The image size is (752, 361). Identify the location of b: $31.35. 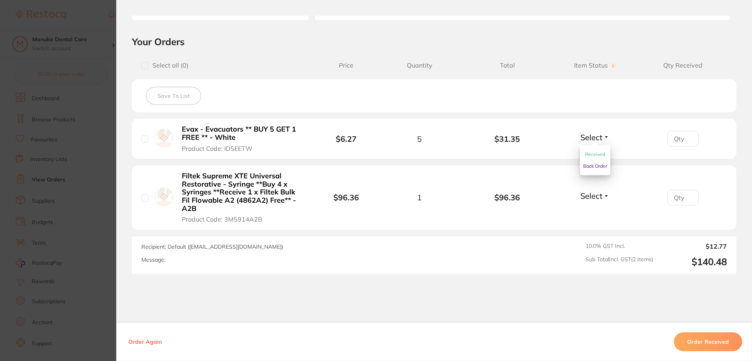
(507, 139).